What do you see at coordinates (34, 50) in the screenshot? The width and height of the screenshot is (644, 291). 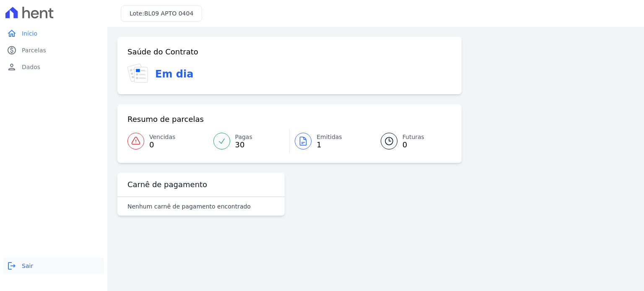 I see `span: Parcelas` at bounding box center [34, 50].